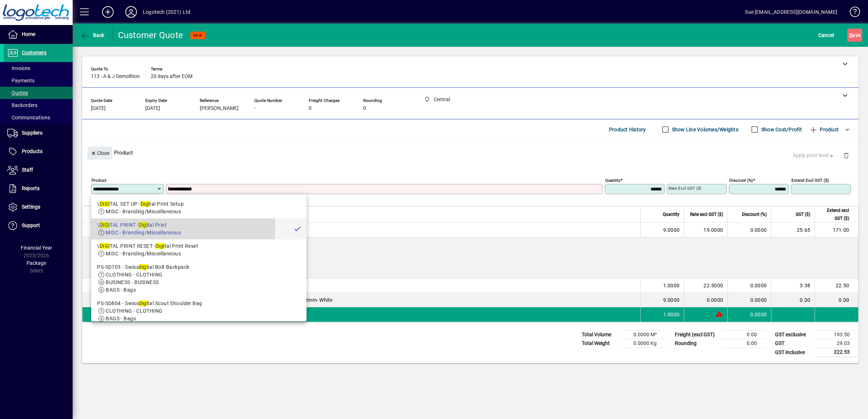 This screenshot has height=419, width=868. What do you see at coordinates (137, 285) in the screenshot?
I see `div: \DIGITAL PRINT RESET` at bounding box center [137, 285].